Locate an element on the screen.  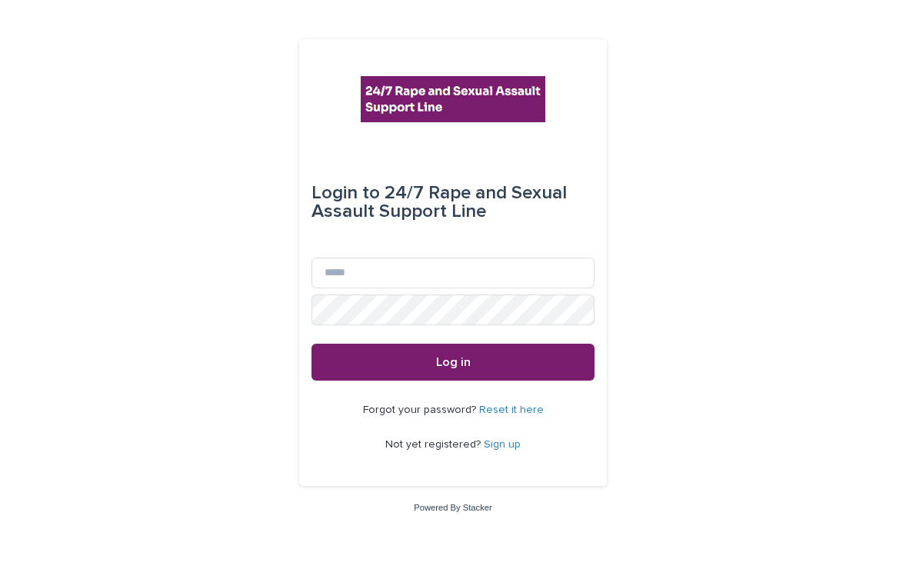
span: Forgot your password? is located at coordinates (420, 410).